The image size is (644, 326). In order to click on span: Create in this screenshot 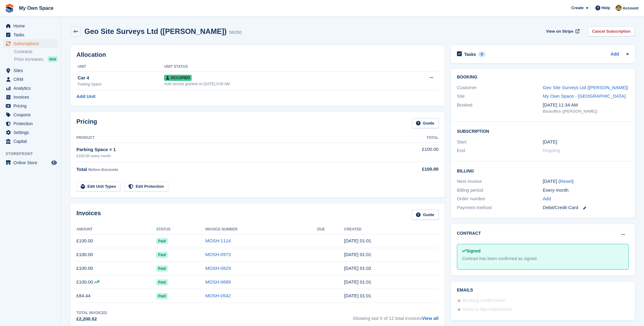, I will do `click(577, 8)`.